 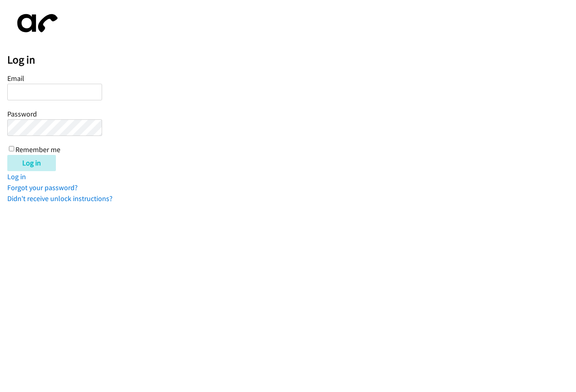 I want to click on label: Remember me, so click(x=38, y=149).